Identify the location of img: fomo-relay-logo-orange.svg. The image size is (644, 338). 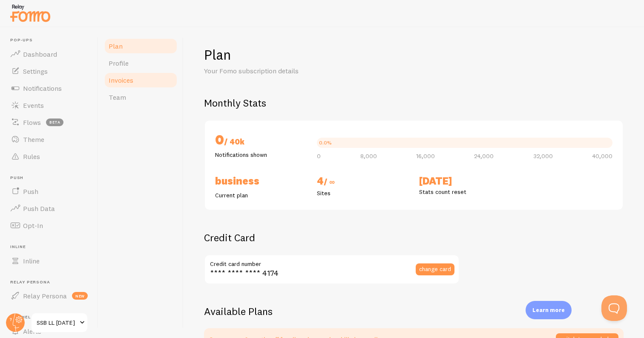
(31, 13).